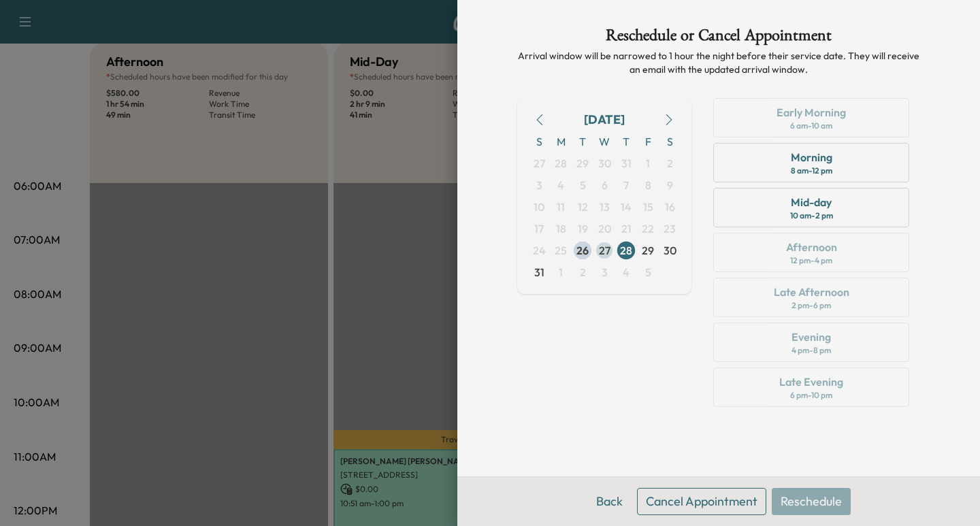 The image size is (980, 526). What do you see at coordinates (670, 207) in the screenshot?
I see `span: 16` at bounding box center [670, 207].